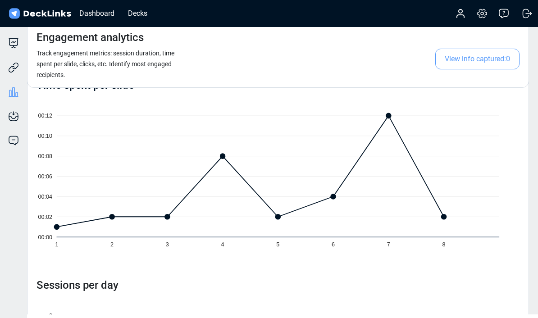  I want to click on tspan: 4, so click(223, 245).